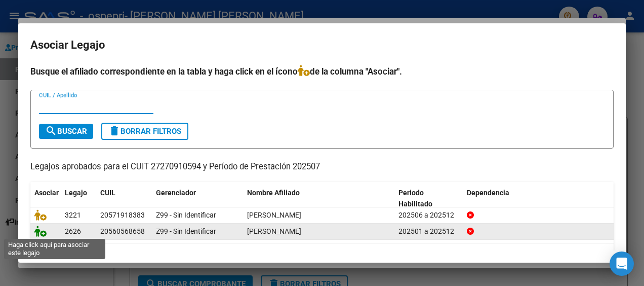  I want to click on p: Legajos aprobados para el CUIT 27270910594 y Período de Prestación 202507, so click(322, 167).